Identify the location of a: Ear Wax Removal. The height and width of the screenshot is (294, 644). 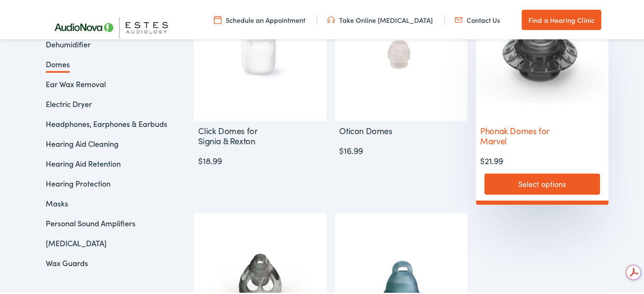
(76, 82).